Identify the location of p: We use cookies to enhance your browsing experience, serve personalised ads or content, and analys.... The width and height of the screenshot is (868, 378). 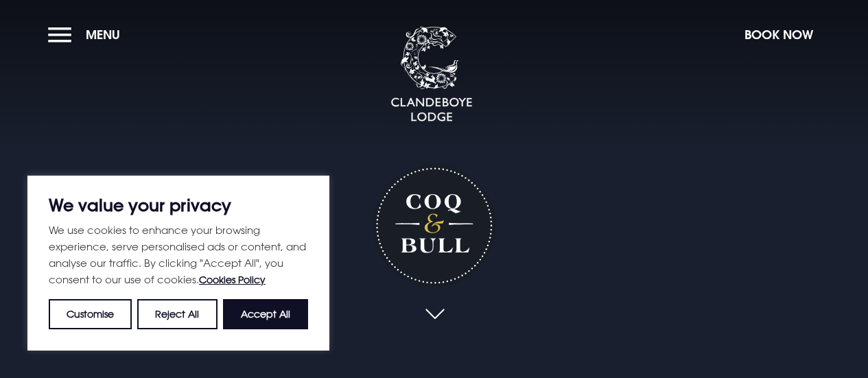
(179, 255).